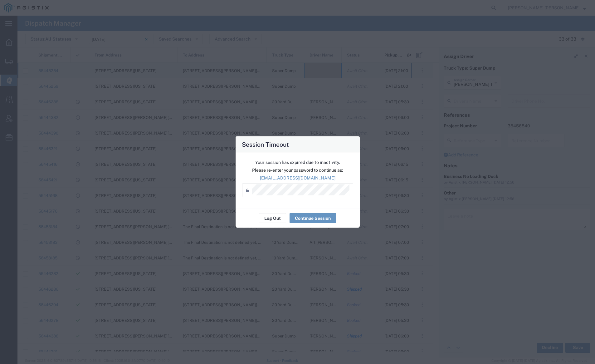 The image size is (595, 364). I want to click on h4: Session Timeout, so click(265, 144).